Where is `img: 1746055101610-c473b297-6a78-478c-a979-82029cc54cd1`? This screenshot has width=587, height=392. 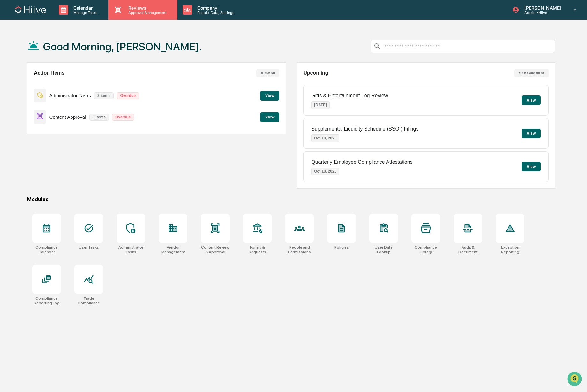 img: 1746055101610-c473b297-6a78-478c-a979-82029cc54cd1 is located at coordinates (12, 55).